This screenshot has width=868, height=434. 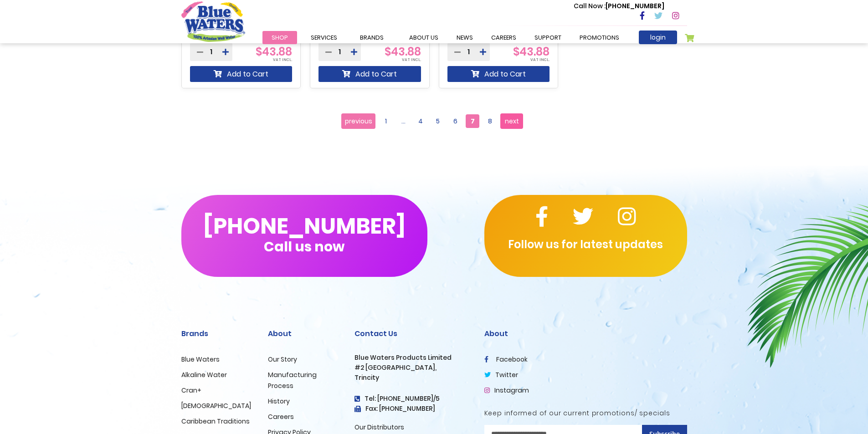 I want to click on h2: Contact Us, so click(x=413, y=333).